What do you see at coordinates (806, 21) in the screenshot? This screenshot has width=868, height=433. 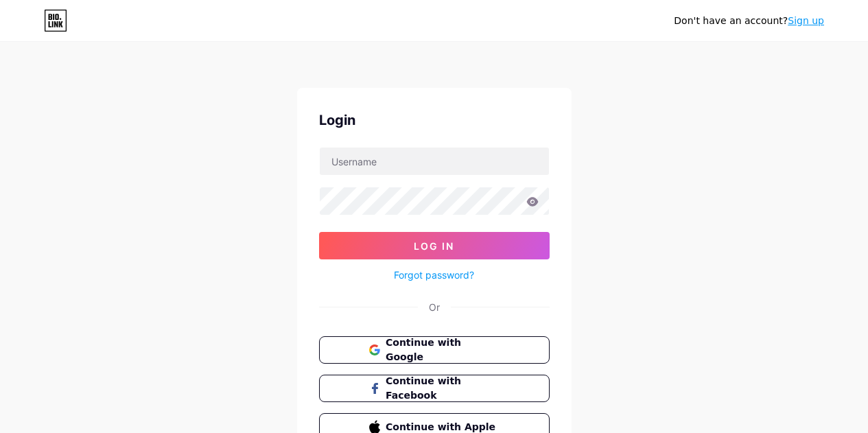 I see `a: Sign up` at bounding box center [806, 21].